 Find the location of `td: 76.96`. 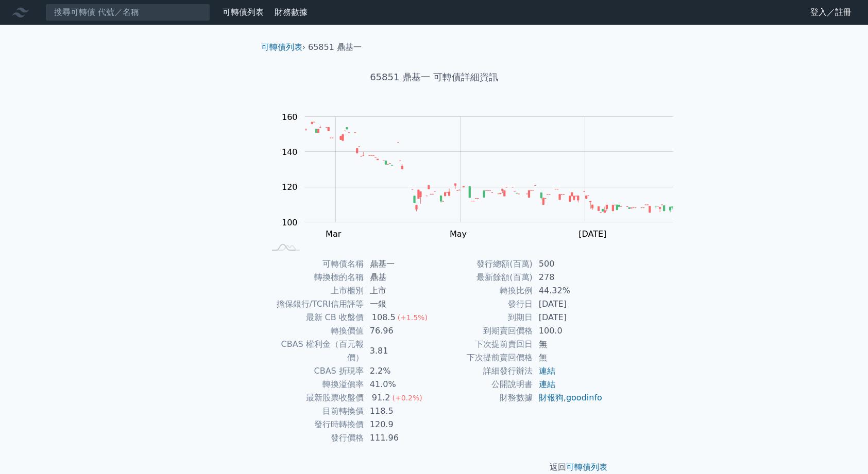

td: 76.96 is located at coordinates (399, 331).